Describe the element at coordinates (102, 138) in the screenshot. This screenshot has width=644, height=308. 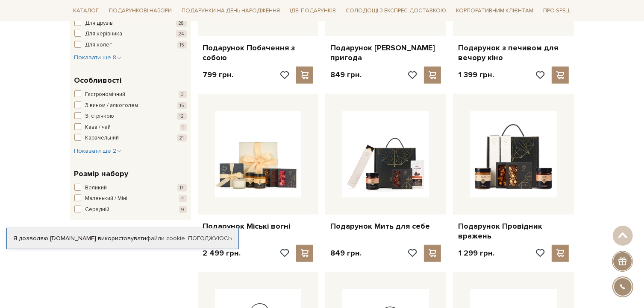
I see `span: Карамельний` at that location.